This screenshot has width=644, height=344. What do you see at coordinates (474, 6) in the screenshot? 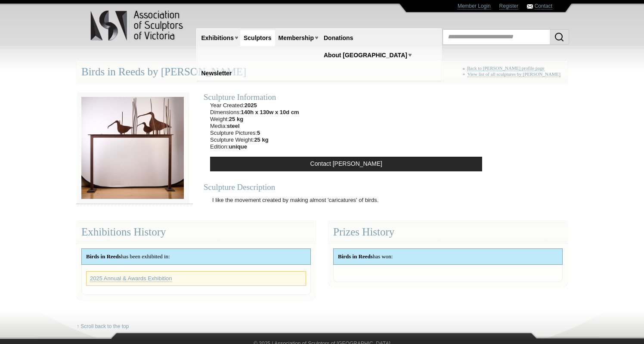
I see `a: Member Login` at bounding box center [474, 6].